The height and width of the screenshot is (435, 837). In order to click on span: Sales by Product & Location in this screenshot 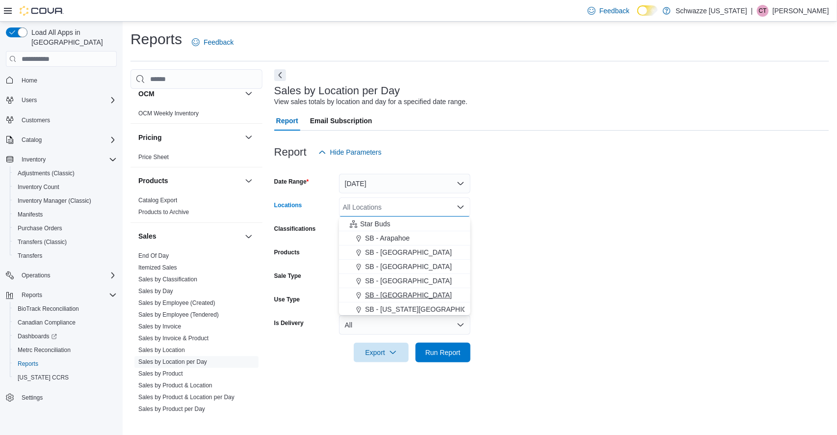, I will do `click(175, 386)`.